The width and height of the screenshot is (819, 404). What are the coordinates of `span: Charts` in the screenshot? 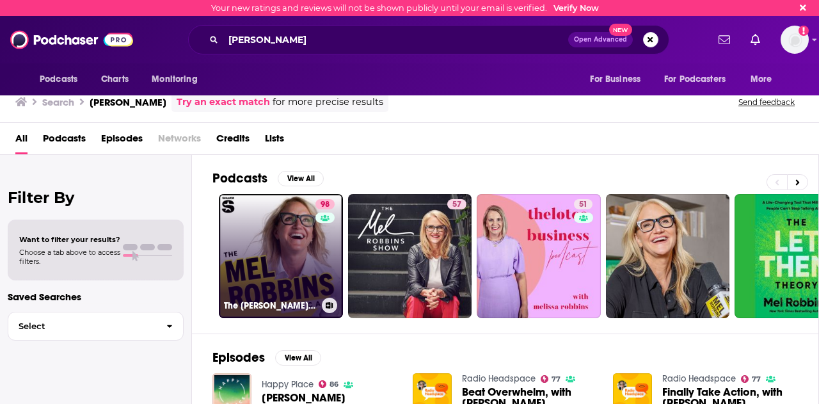 It's located at (114, 79).